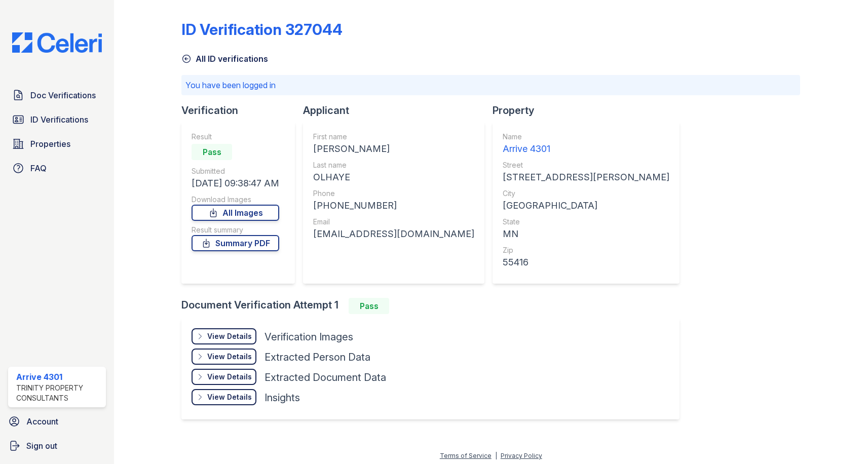 The width and height of the screenshot is (868, 464). I want to click on div: 55416, so click(586, 262).